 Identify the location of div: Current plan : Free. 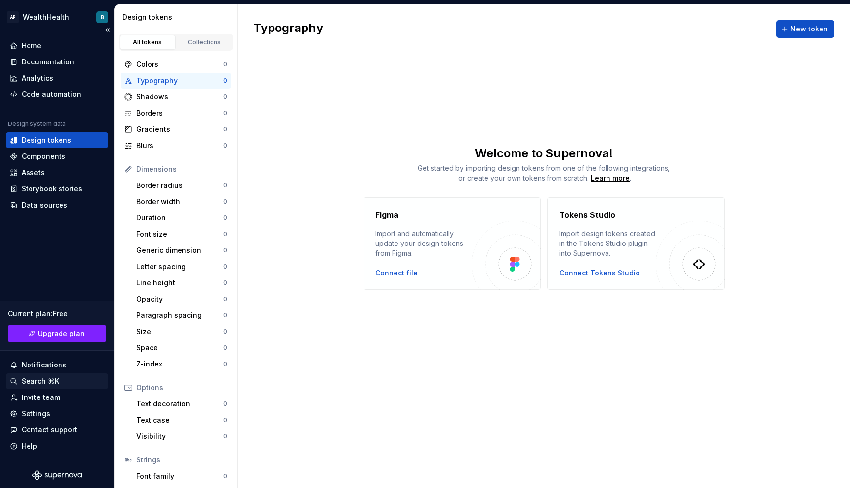
(57, 314).